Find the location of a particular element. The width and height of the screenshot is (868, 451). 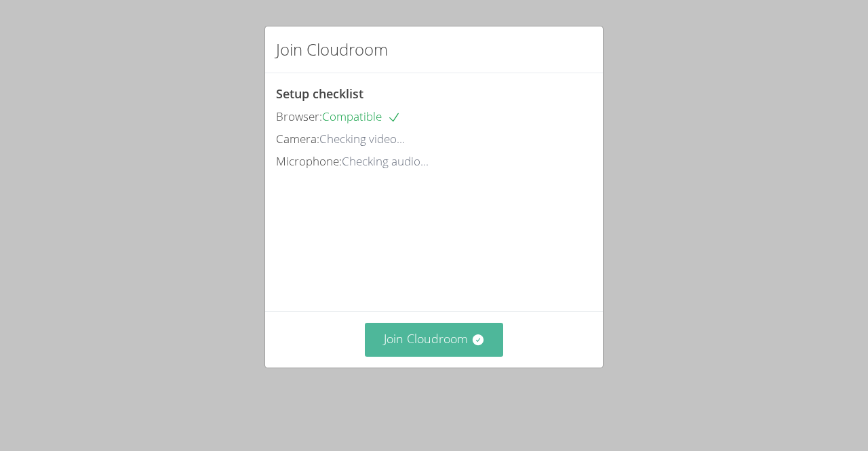

span: Checking audio... is located at coordinates (385, 160).